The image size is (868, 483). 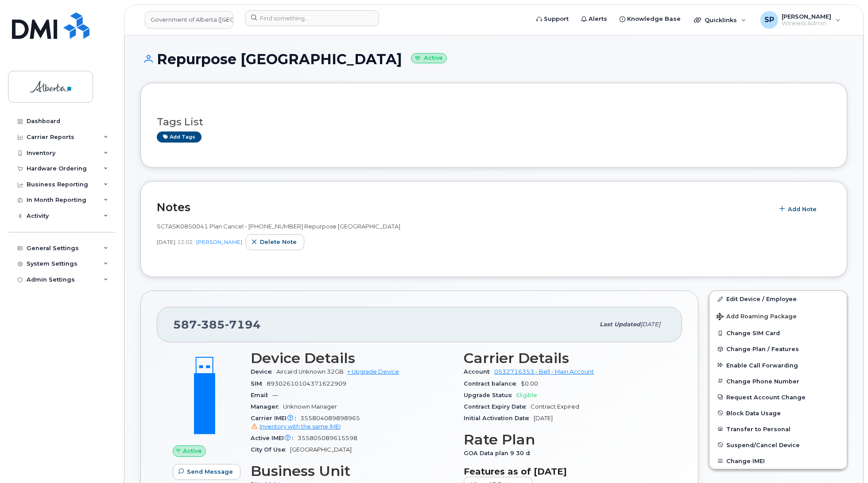 I want to click on button: Add Note, so click(x=799, y=209).